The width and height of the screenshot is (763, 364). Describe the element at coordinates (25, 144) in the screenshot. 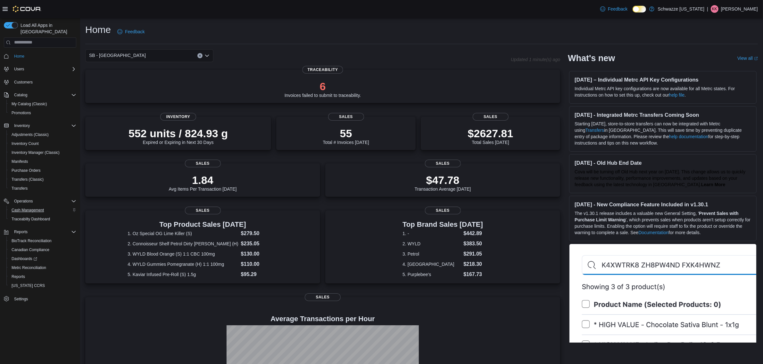

I see `span: Inventory Count` at that location.